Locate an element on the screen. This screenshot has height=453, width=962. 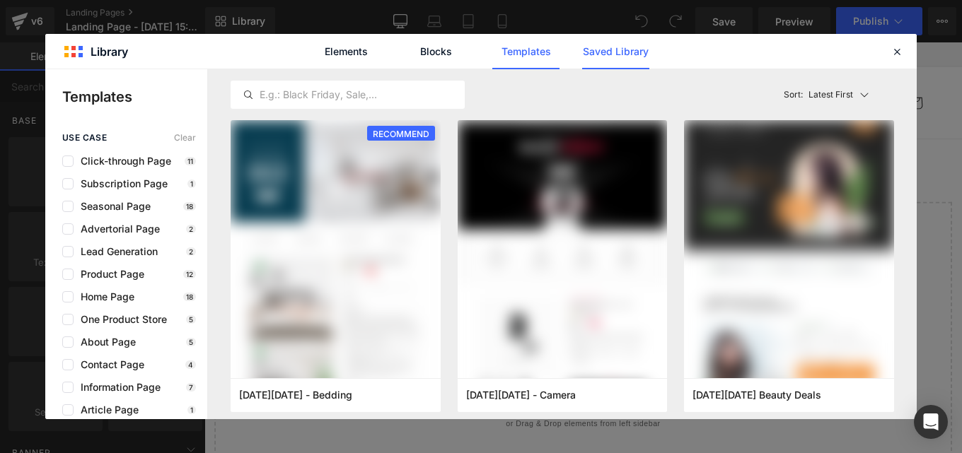
a: CANADA INOVAEX is located at coordinates (145, 68).